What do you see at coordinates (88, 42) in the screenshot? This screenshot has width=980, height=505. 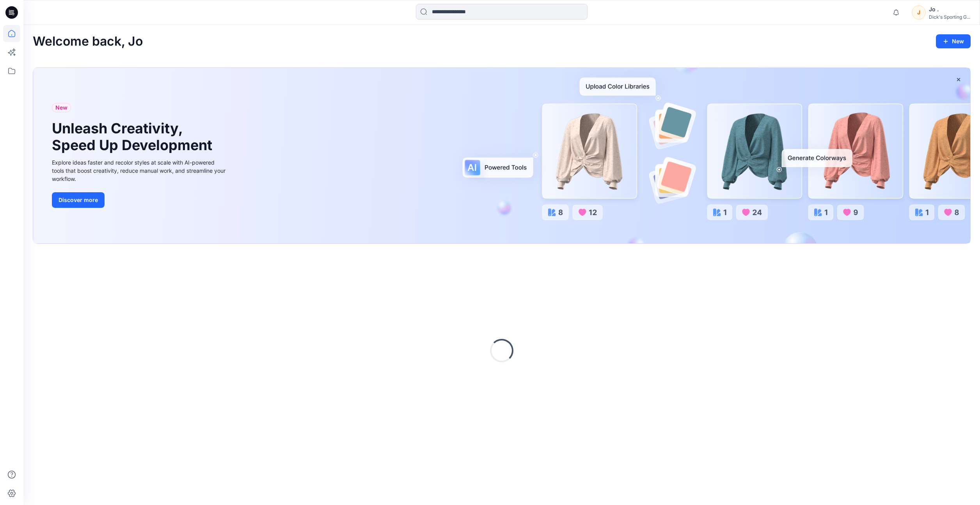 I see `h2: Welcome back, Jo` at bounding box center [88, 42].